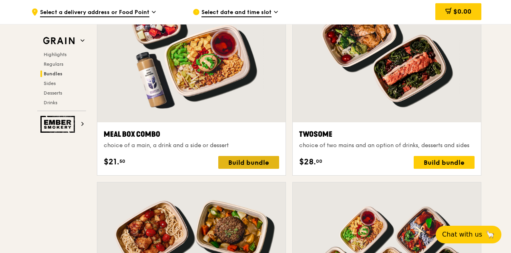 This screenshot has height=253, width=511. Describe the element at coordinates (55, 54) in the screenshot. I see `span: Highlights` at that location.